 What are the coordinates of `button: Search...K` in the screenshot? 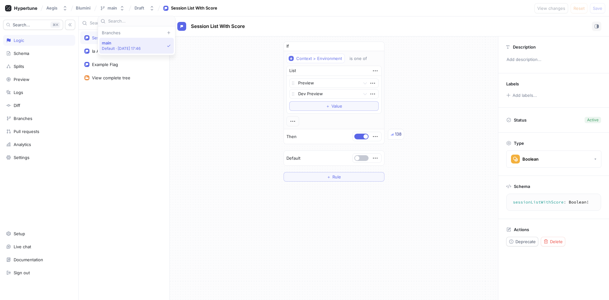 It's located at (33, 25).